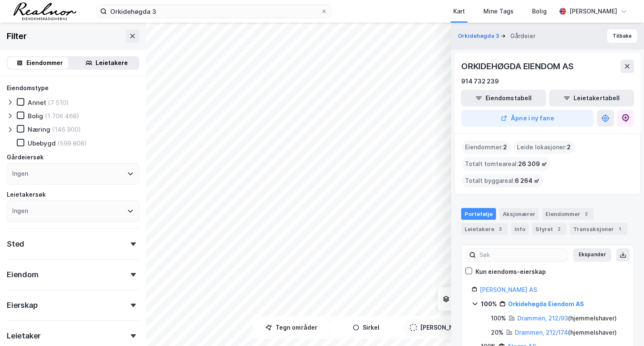  What do you see at coordinates (527, 119) in the screenshot?
I see `button: Åpne i ny fane` at bounding box center [527, 119].